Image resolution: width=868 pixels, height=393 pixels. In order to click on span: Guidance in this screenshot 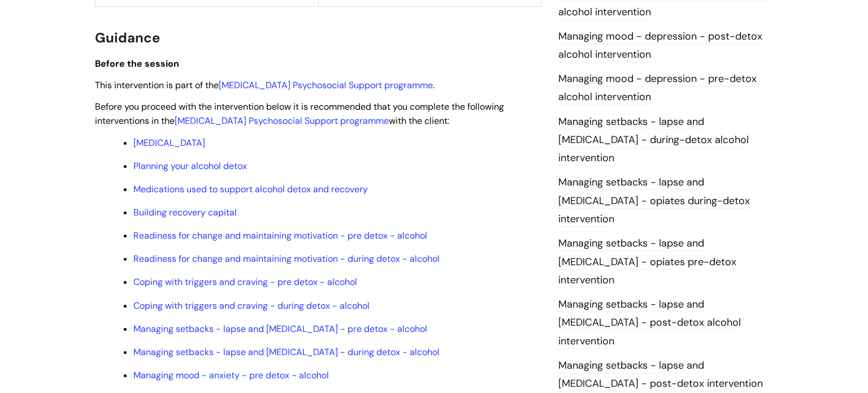, I will do `click(127, 37)`.